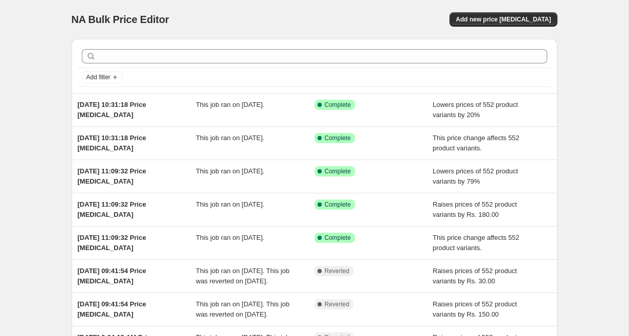 The image size is (629, 336). Describe the element at coordinates (102, 77) in the screenshot. I see `button: Add filter` at that location.